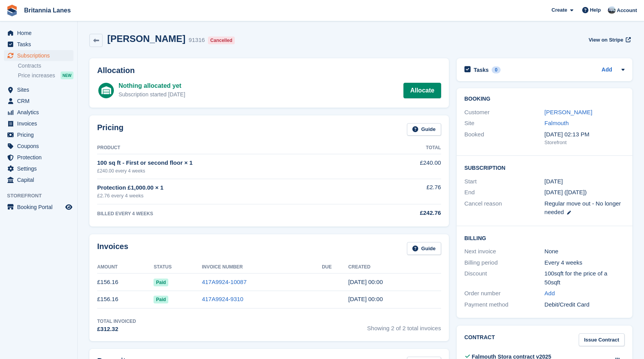  Describe the element at coordinates (152, 86) in the screenshot. I see `div: Nothing allocated yet` at that location.